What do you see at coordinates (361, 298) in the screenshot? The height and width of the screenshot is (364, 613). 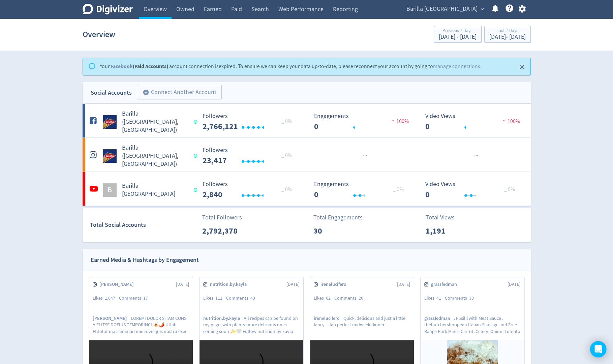 I see `span: 20` at bounding box center [361, 298].